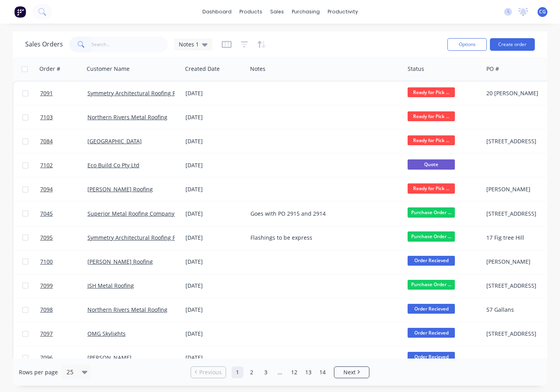 This screenshot has height=392, width=560. What do you see at coordinates (208, 372) in the screenshot?
I see `a: Previous page` at bounding box center [208, 372].